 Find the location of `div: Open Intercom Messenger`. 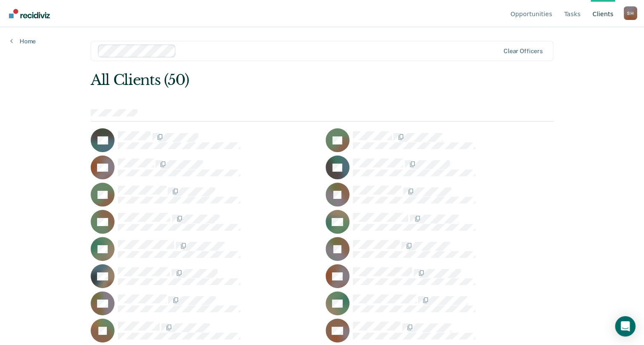

div: Open Intercom Messenger is located at coordinates (625, 327).